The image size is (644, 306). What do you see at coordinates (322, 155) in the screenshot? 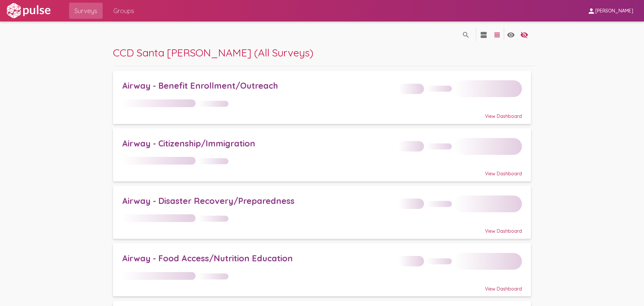
I see `a: Airway - Citizenship/ImmigrationView Dashboard` at bounding box center [322, 155].